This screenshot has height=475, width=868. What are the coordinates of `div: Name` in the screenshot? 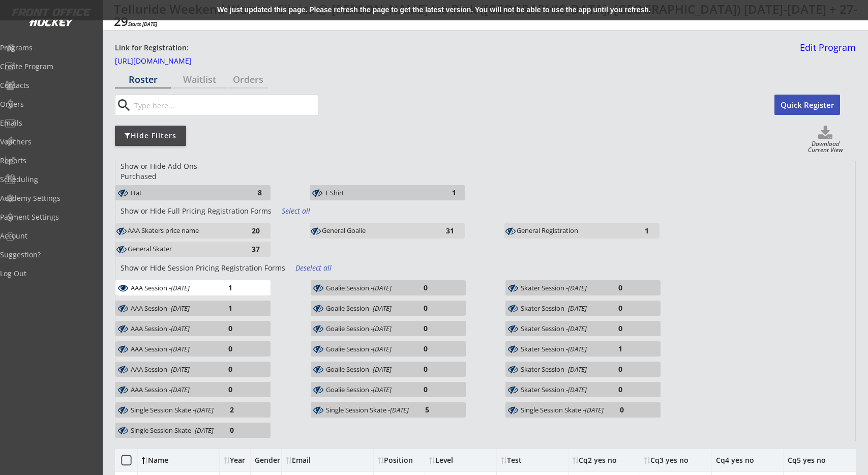 It's located at (183, 460).